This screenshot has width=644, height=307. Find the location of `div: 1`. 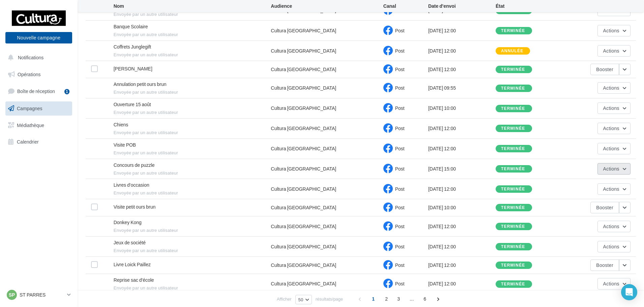

div: 1 is located at coordinates (67, 92).